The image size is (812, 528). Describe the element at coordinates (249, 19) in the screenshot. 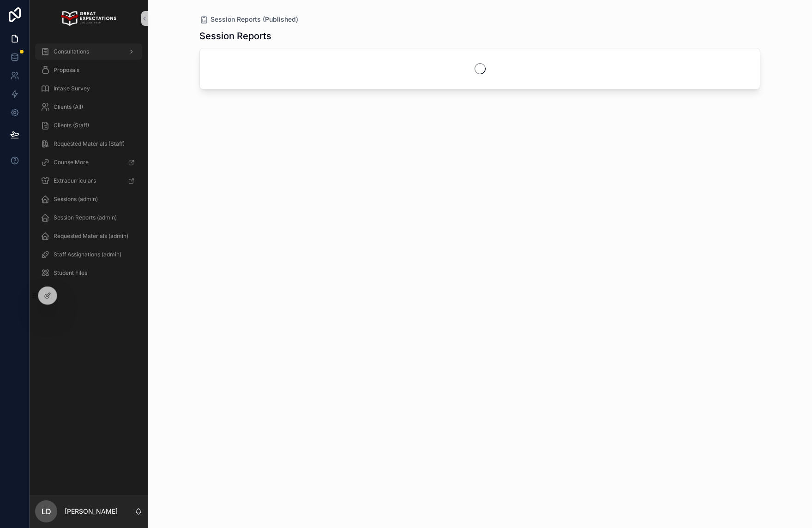

I see `a: Session Reports (Published)` at that location.